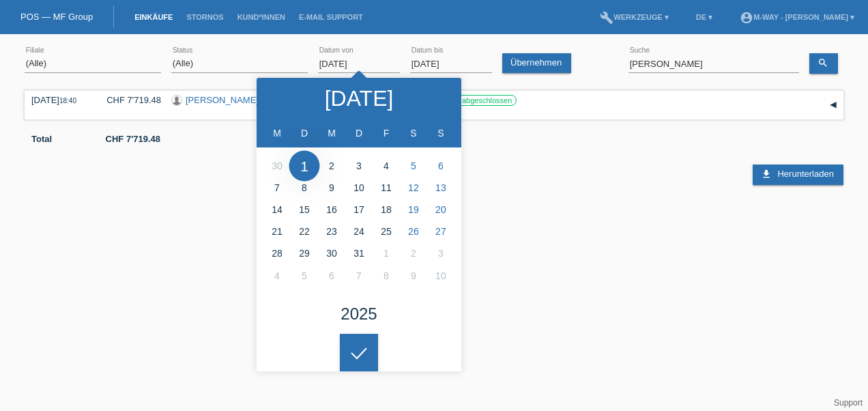  I want to click on i: search, so click(824, 63).